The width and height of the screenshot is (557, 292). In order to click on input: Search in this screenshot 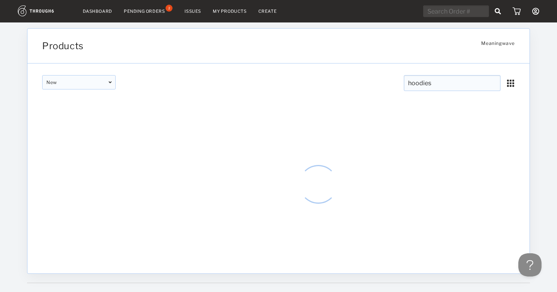, I will do `click(453, 83)`.